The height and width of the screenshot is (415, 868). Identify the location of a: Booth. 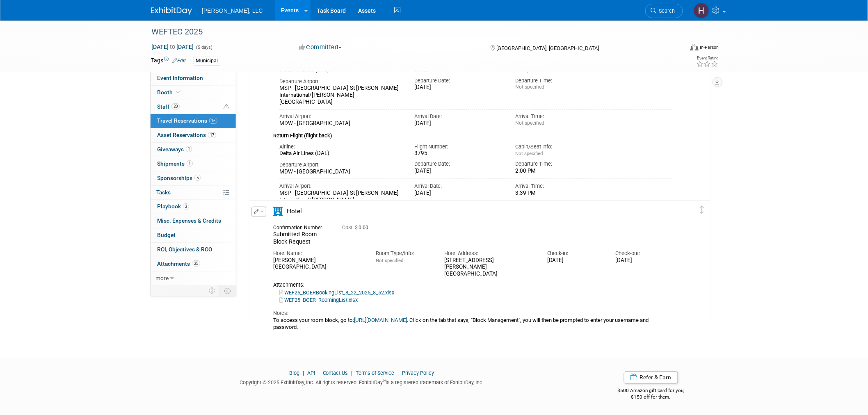
(193, 93).